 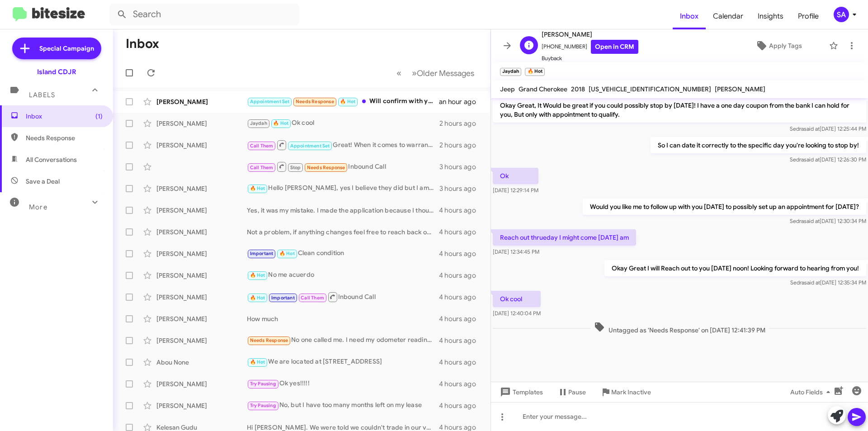 What do you see at coordinates (812, 392) in the screenshot?
I see `button: Auto Fields` at bounding box center [812, 392].